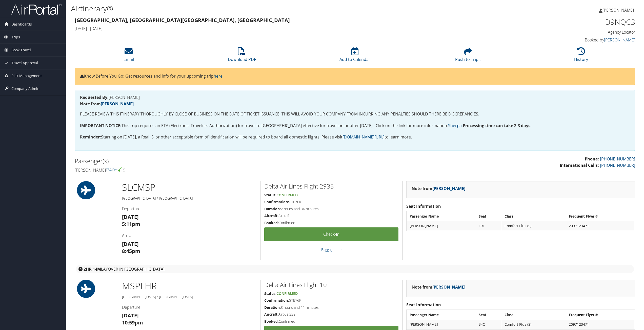 This screenshot has width=644, height=330. What do you see at coordinates (331, 250) in the screenshot?
I see `a: Baggage Info` at bounding box center [331, 250].